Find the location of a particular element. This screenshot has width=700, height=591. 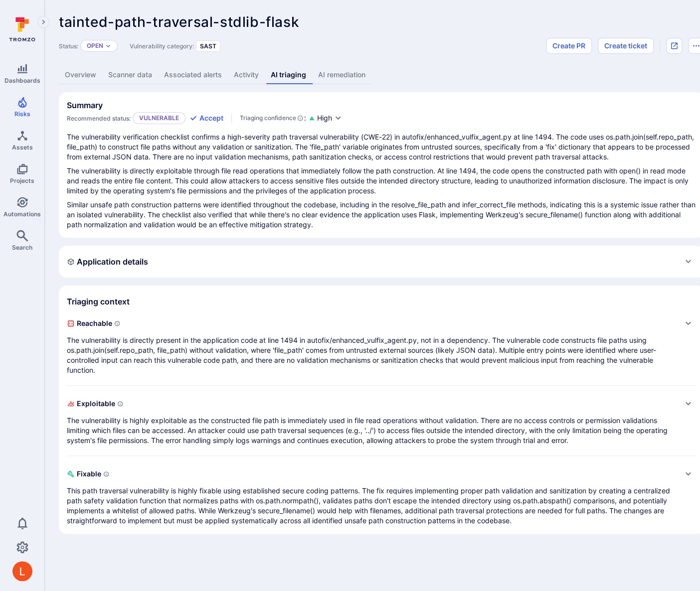

button: Create ticket is located at coordinates (625, 46).